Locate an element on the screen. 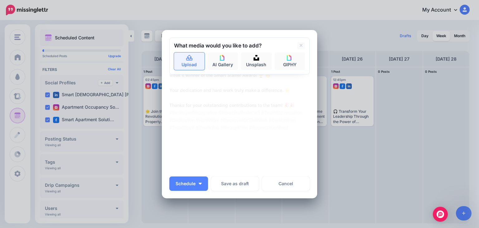 This screenshot has height=228, width=479. button: Save as draft is located at coordinates (235, 183).